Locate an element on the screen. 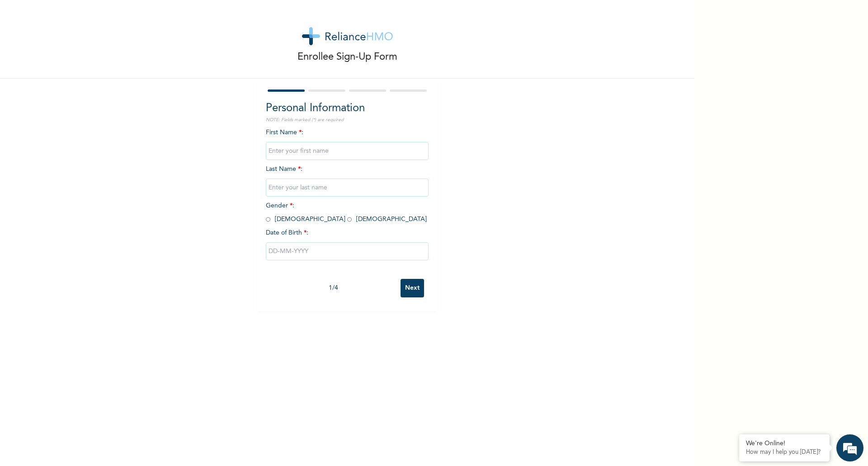 This screenshot has width=868, height=466. input: Enter your last name is located at coordinates (347, 187).